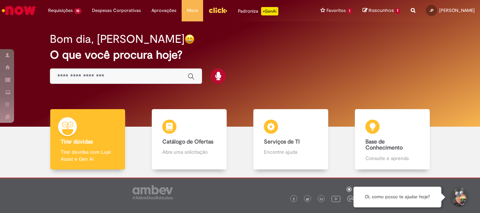  Describe the element at coordinates (60, 11) in the screenshot. I see `span: Requisições` at that location.